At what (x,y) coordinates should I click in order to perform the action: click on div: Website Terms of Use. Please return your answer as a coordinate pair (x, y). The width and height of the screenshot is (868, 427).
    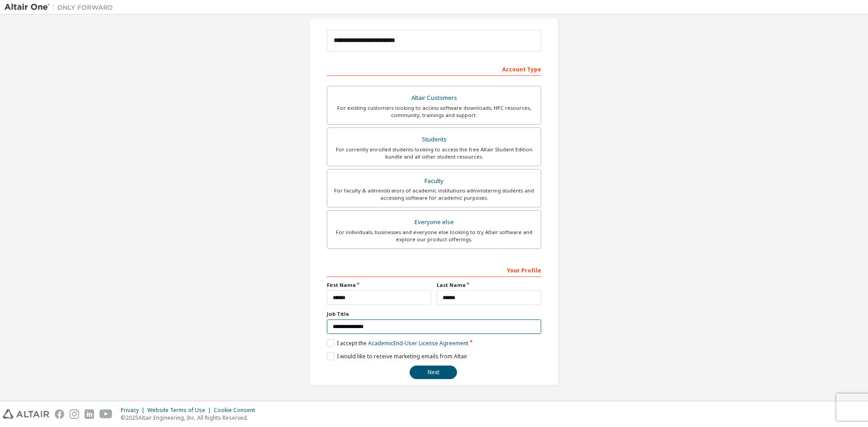
    Looking at the image, I should click on (180, 410).